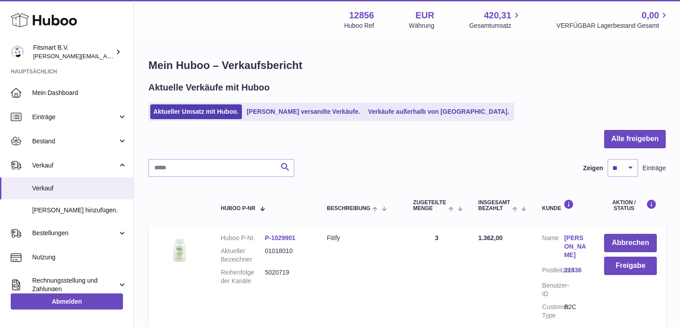 The image size is (680, 327). Describe the element at coordinates (635, 139) in the screenshot. I see `button: Alle freigeben` at that location.